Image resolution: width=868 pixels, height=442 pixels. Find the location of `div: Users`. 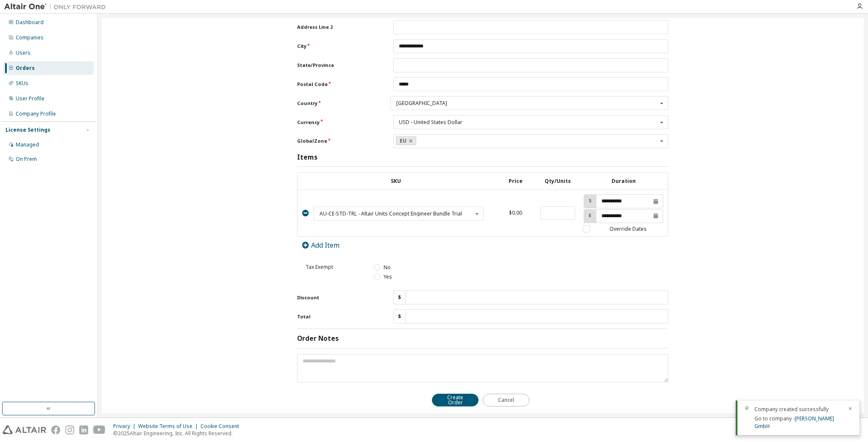

div: Users is located at coordinates (23, 53).